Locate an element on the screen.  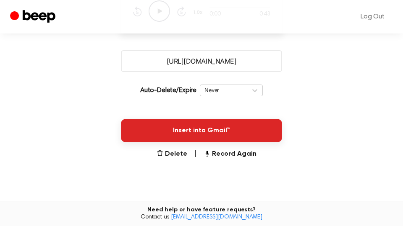
a: Log Out is located at coordinates (372, 17).